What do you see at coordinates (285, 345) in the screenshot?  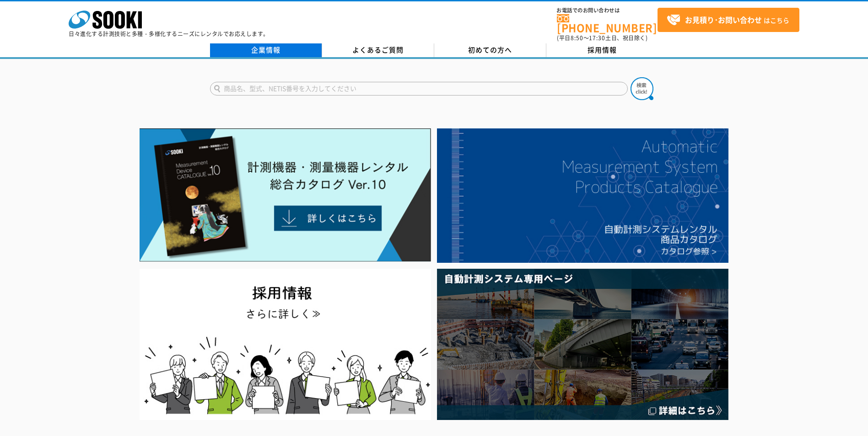 I see `img: SOOKI recruit` at bounding box center [285, 345].